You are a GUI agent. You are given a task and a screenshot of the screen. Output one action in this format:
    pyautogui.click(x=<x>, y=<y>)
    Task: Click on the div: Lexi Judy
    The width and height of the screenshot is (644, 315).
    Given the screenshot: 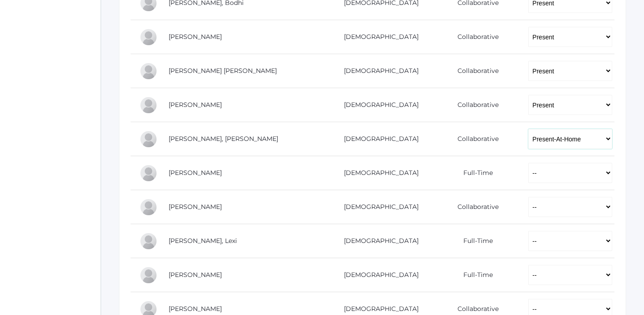 What is the action you would take?
    pyautogui.click(x=149, y=241)
    